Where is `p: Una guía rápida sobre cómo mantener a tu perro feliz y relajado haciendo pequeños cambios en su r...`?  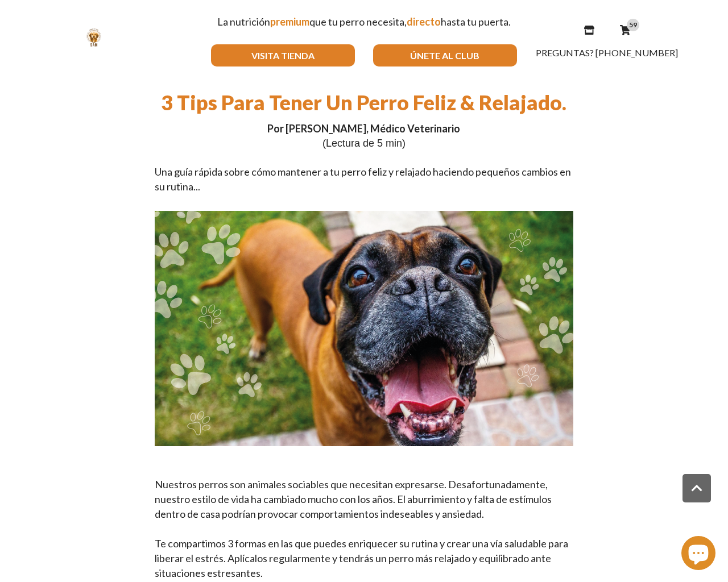 p: Una guía rápida sobre cómo mantener a tu perro feliz y relajado haciendo pequeños cambios en su r... is located at coordinates (364, 180).